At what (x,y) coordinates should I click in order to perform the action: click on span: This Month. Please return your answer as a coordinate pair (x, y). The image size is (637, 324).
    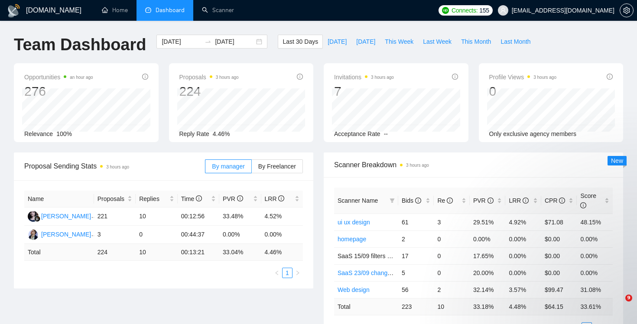
    Looking at the image, I should click on (476, 42).